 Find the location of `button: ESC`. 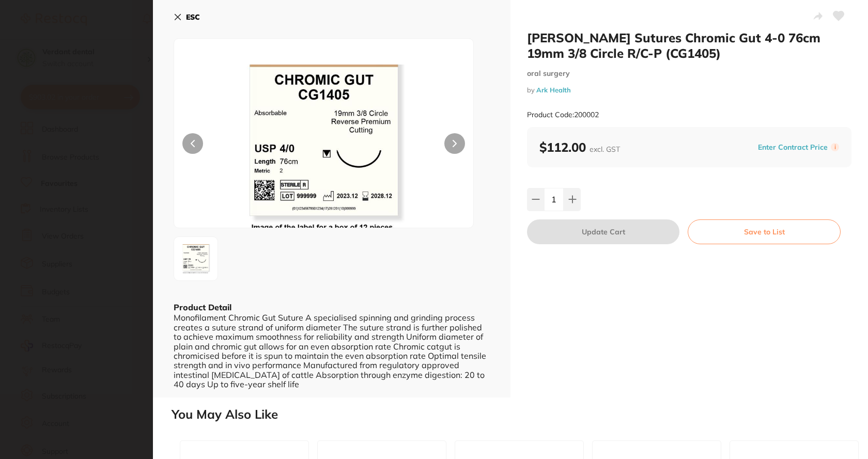

button: ESC is located at coordinates (186, 17).